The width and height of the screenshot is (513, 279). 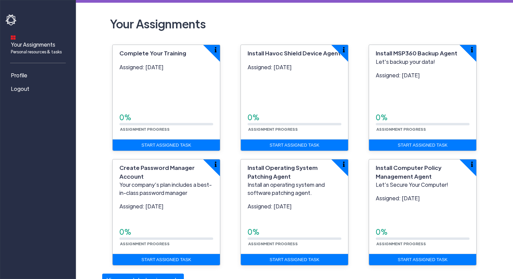 I want to click on span: Logout, so click(x=20, y=89).